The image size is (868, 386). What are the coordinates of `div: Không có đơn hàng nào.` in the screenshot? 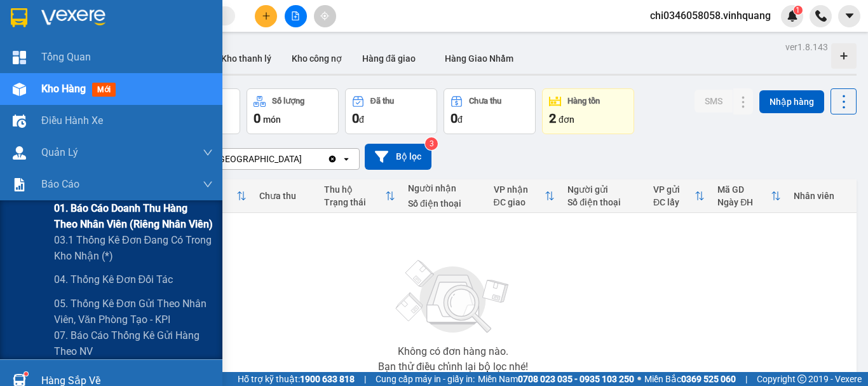 It's located at (453, 352).